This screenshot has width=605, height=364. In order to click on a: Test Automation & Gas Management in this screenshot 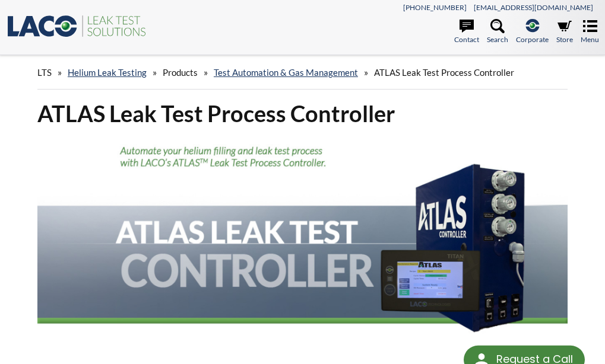, I will do `click(286, 72)`.